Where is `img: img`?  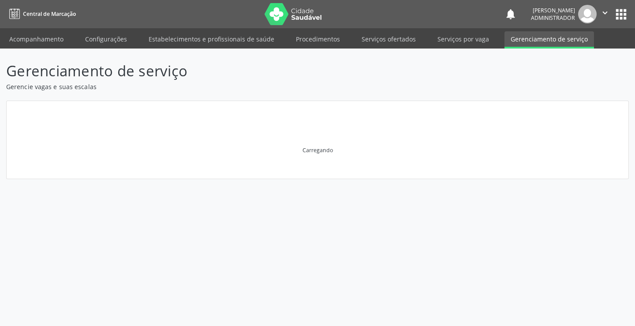
img: img is located at coordinates (587, 14).